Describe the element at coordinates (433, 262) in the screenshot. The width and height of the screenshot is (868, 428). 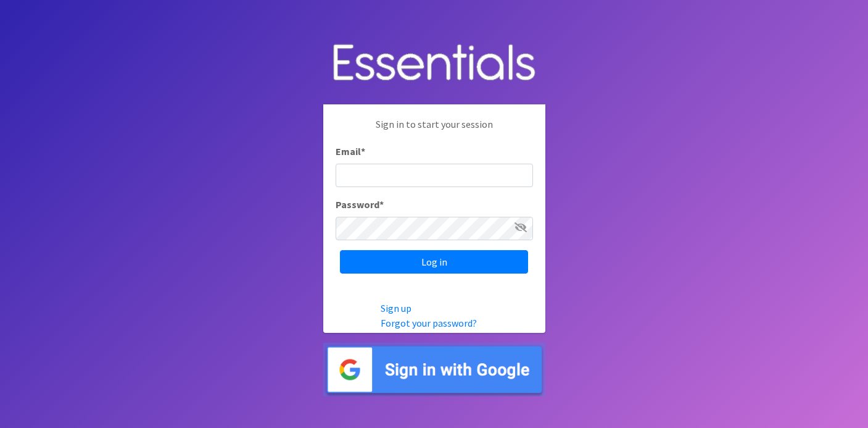
I see `input: Log in` at that location.